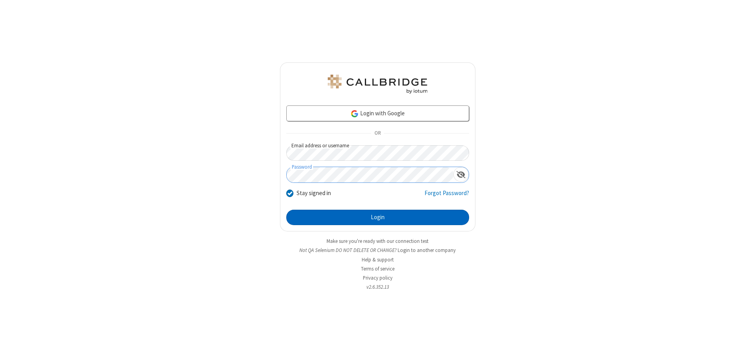 This screenshot has width=755, height=359. What do you see at coordinates (354, 114) in the screenshot?
I see `img: google-icon.png` at bounding box center [354, 114].